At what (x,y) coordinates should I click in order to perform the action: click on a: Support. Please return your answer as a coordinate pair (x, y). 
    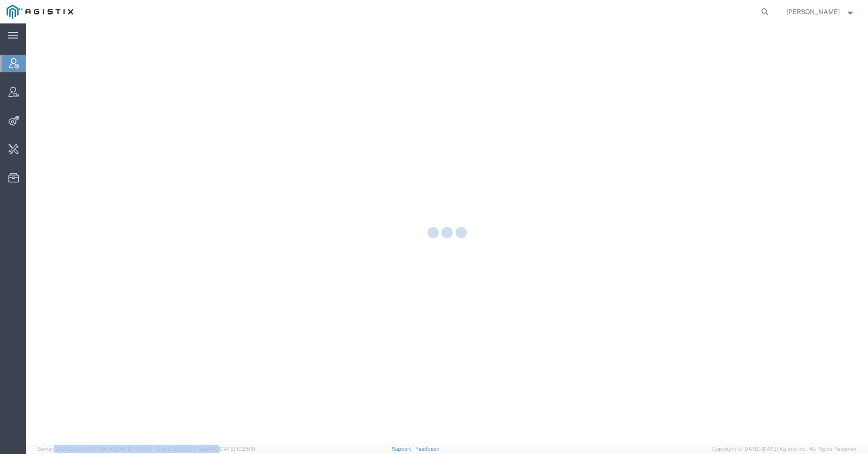
    Looking at the image, I should click on (404, 449).